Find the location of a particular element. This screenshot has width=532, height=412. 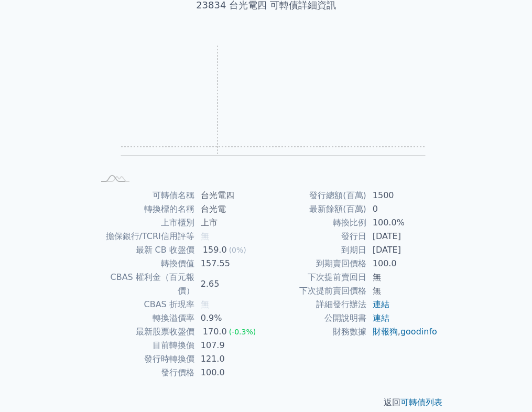

g: Chart is located at coordinates (268, 108).